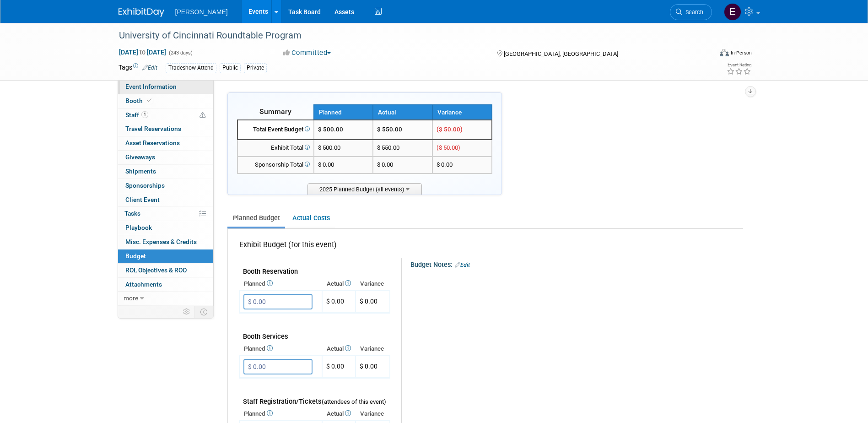 The height and width of the screenshot is (423, 868). I want to click on a: Playbook, so click(166, 228).